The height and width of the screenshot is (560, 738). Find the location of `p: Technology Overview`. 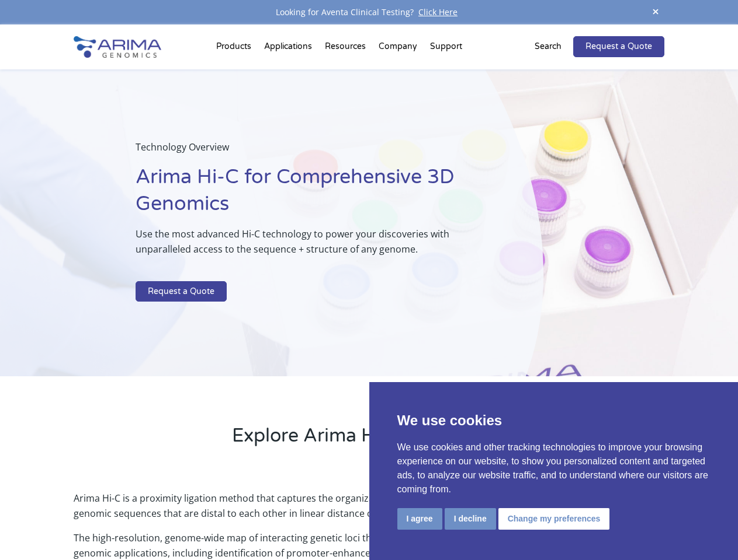

p: Technology Overview is located at coordinates (310, 152).